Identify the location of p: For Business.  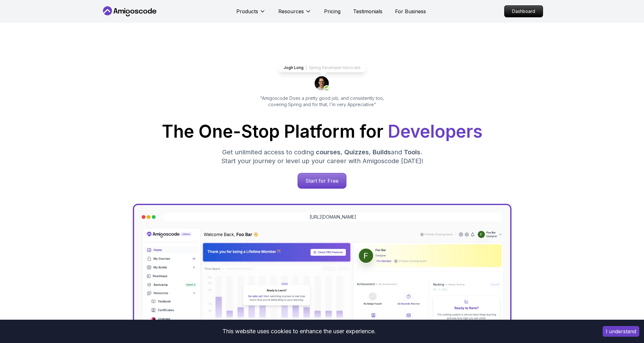
(410, 11).